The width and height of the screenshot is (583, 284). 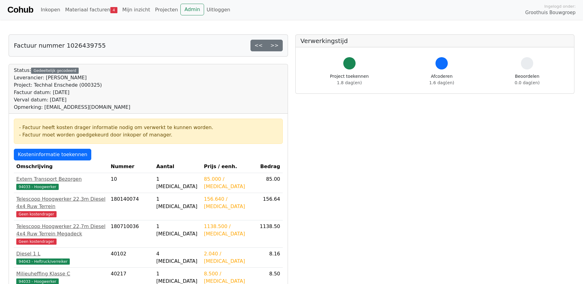 What do you see at coordinates (60, 45) in the screenshot?
I see `h5: Factuur nummer 1026439755` at bounding box center [60, 45].